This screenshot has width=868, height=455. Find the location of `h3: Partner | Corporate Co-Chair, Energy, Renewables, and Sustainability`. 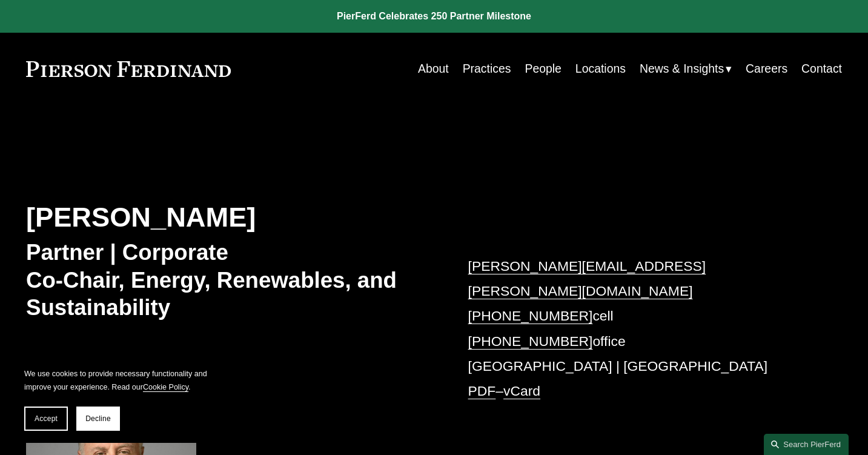

h3: Partner | Corporate Co-Chair, Energy, Renewables, and Sustainability is located at coordinates (230, 280).